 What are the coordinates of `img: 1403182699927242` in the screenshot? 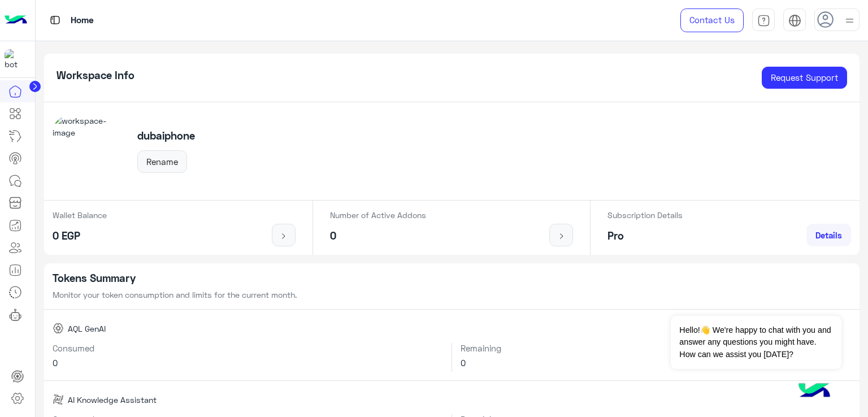 It's located at (15, 59).